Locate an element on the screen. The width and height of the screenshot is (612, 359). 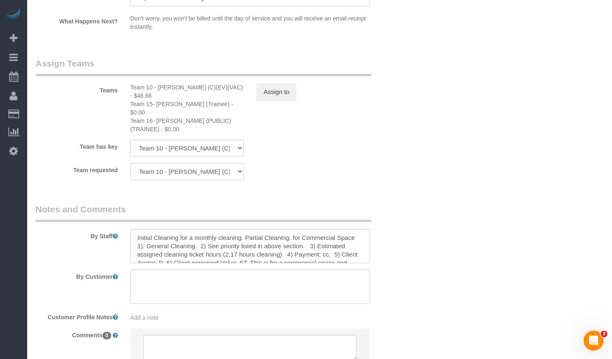
legend: Notes and Comments is located at coordinates (203, 212).